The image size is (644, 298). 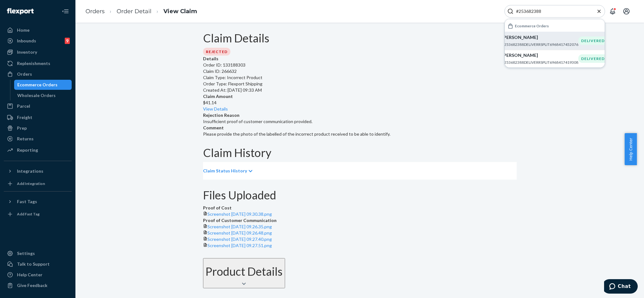 I want to click on a: Home, so click(x=38, y=30).